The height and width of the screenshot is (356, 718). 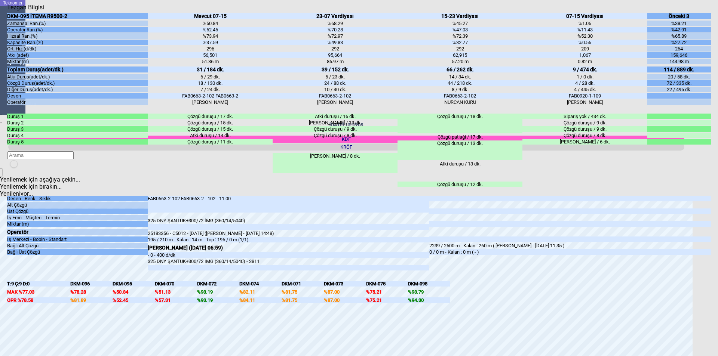 I want to click on div: %84.11, so click(x=260, y=300).